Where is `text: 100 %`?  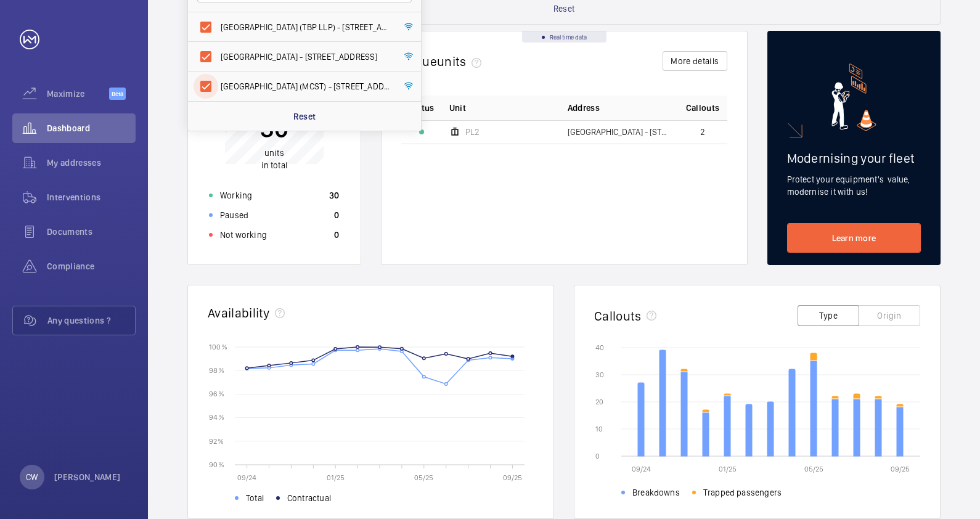
text: 100 % is located at coordinates (218, 347).